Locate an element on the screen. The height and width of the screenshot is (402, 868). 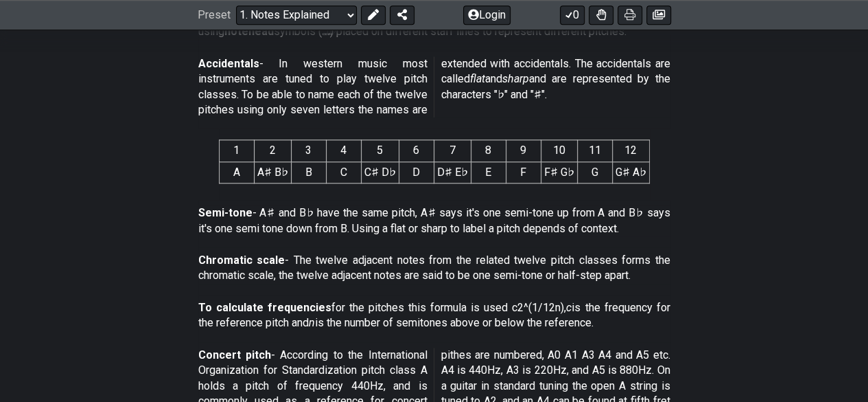
em: sharp is located at coordinates (515, 78).